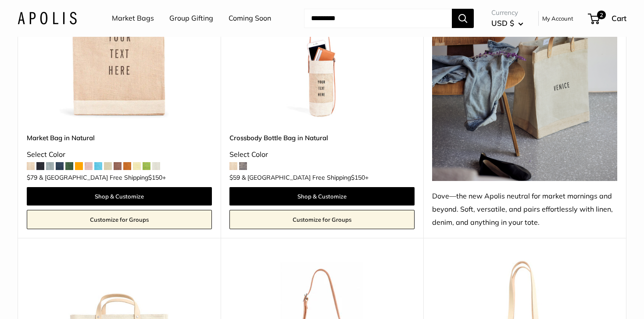  Describe the element at coordinates (619, 18) in the screenshot. I see `span: Cart` at that location.